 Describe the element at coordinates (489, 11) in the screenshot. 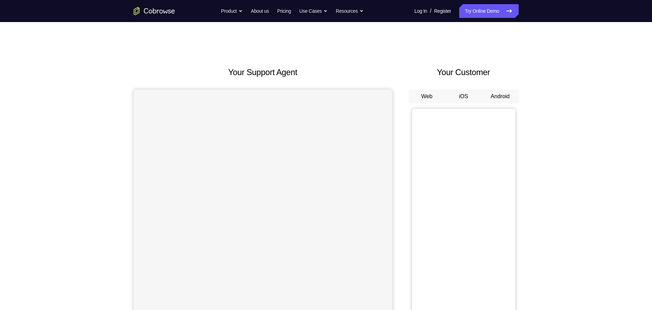

I see `a: Try Online Demo` at that location.